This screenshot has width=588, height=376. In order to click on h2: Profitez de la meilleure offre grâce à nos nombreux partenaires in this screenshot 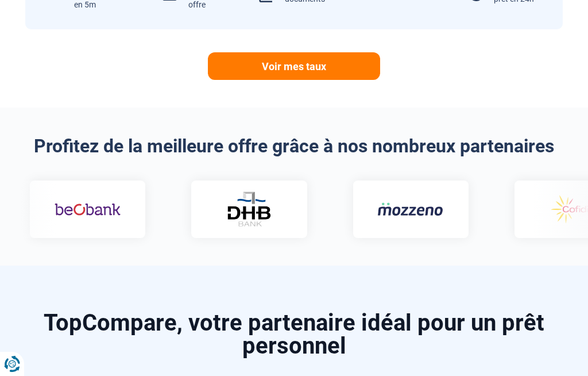, I will do `click(294, 146)`.